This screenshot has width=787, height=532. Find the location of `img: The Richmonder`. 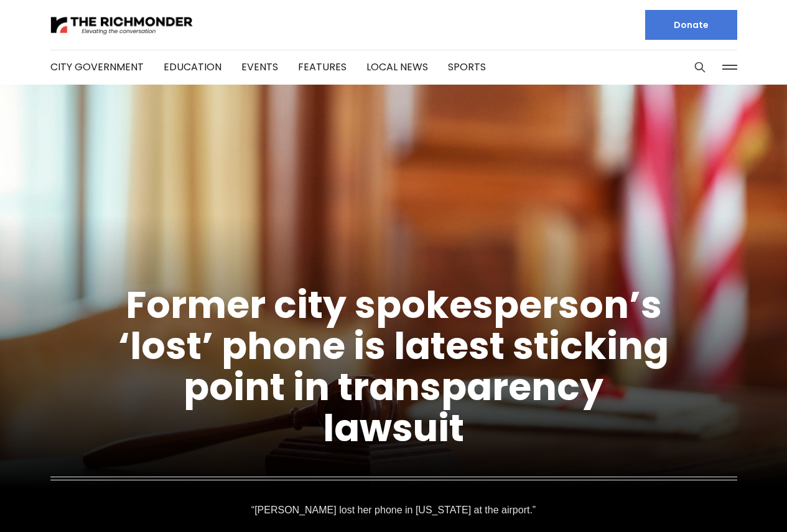

img: The Richmonder is located at coordinates (122, 25).